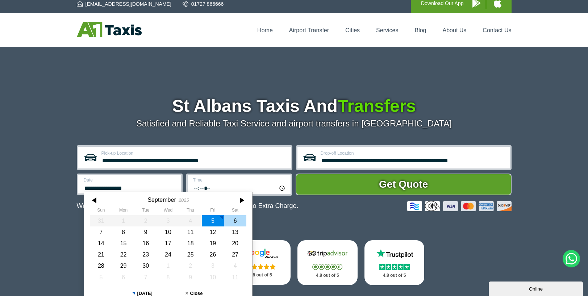 Image resolution: width=588 pixels, height=296 pixels. Describe the element at coordinates (101, 277) in the screenshot. I see `div: 05 October 2025` at that location.